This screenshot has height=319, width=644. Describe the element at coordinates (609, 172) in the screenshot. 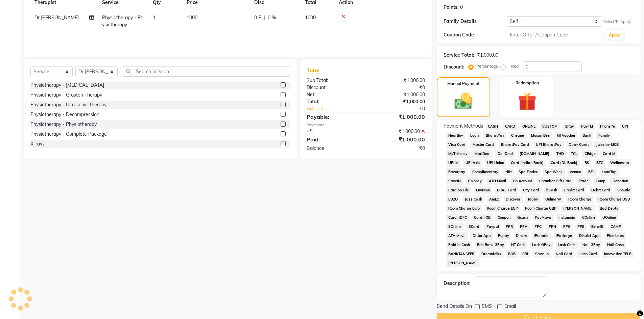

I see `span: LoanTap` at that location.